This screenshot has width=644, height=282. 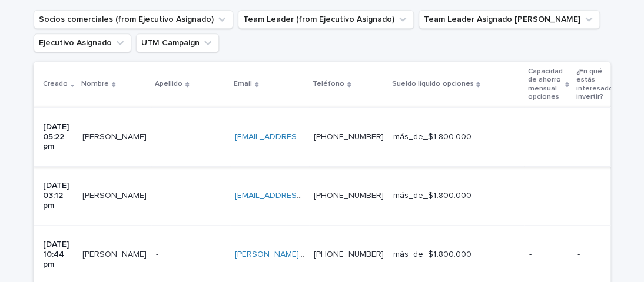 What do you see at coordinates (326, 19) in the screenshot?
I see `button: Team Leader (from Ejecutivo Asignado)` at bounding box center [326, 19].